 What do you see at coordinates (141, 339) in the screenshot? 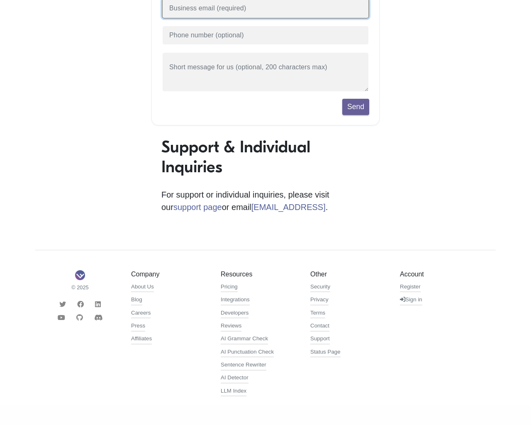
I see `a: Affiliates` at bounding box center [141, 339].